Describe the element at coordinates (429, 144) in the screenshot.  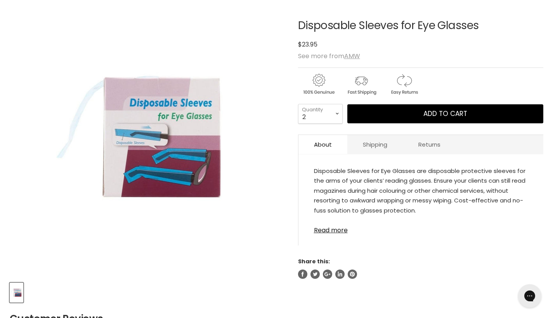
I see `a: Returns` at that location.